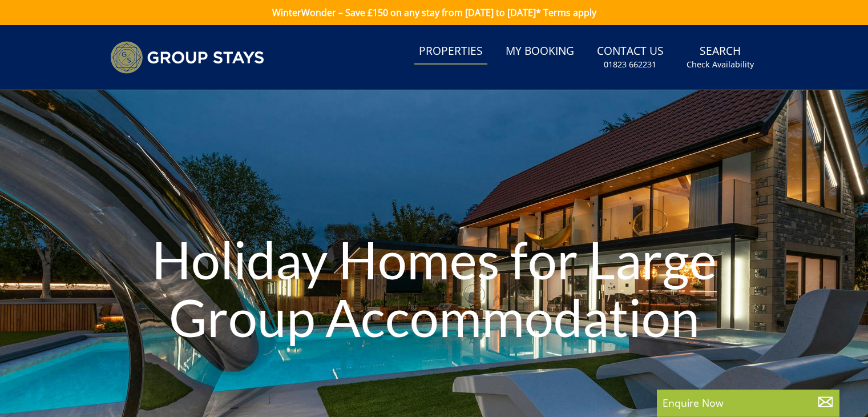 Image resolution: width=868 pixels, height=417 pixels. What do you see at coordinates (630, 57) in the screenshot?
I see `a: Contact Us01823 662231` at bounding box center [630, 57].